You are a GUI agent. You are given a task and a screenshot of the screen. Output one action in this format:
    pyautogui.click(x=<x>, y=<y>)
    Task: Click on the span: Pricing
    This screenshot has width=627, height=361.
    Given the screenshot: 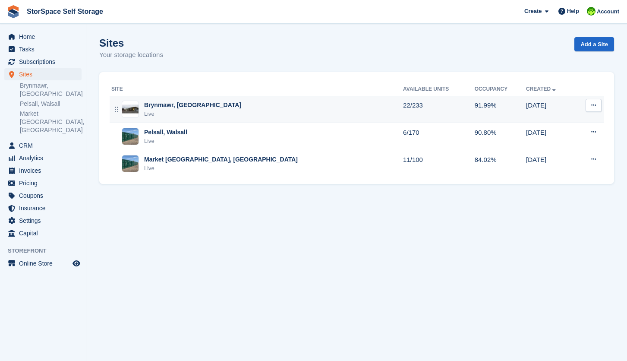 What is the action you would take?
    pyautogui.click(x=45, y=183)
    